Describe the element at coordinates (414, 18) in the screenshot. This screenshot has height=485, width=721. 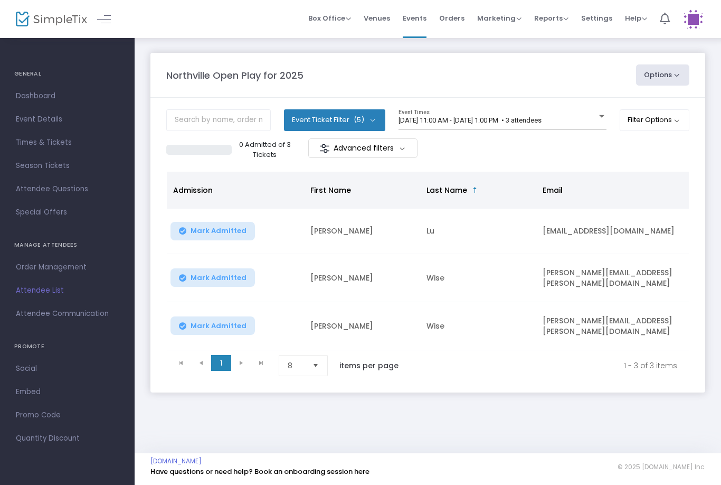
I see `span: Events` at that location.